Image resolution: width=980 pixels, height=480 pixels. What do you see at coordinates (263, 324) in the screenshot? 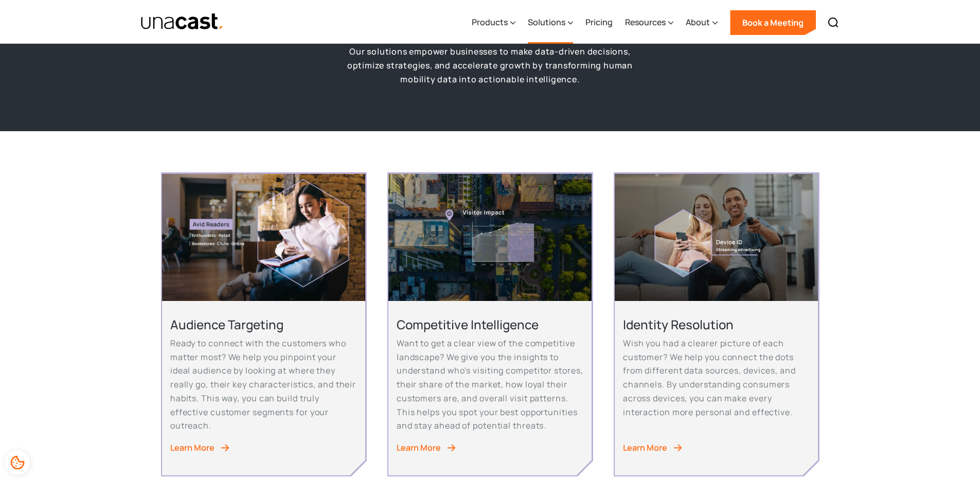
I see `h2: Audience Targeting` at bounding box center [263, 324].